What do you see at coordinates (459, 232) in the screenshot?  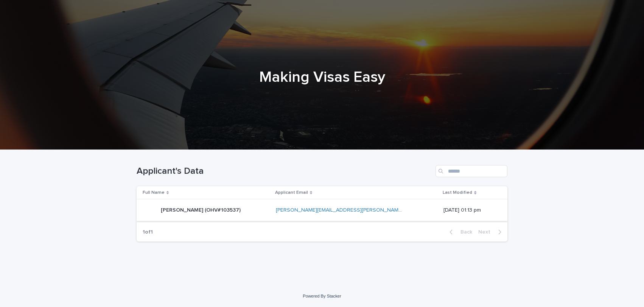 I see `button: Back` at bounding box center [459, 232].